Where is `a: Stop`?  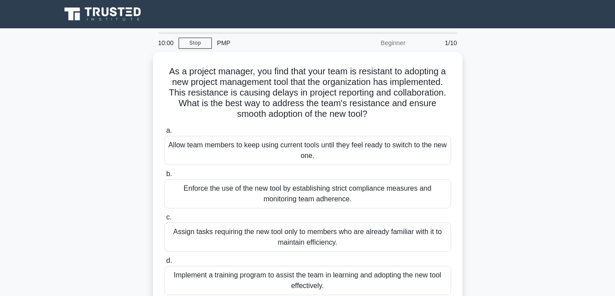 a: Stop is located at coordinates (195, 43).